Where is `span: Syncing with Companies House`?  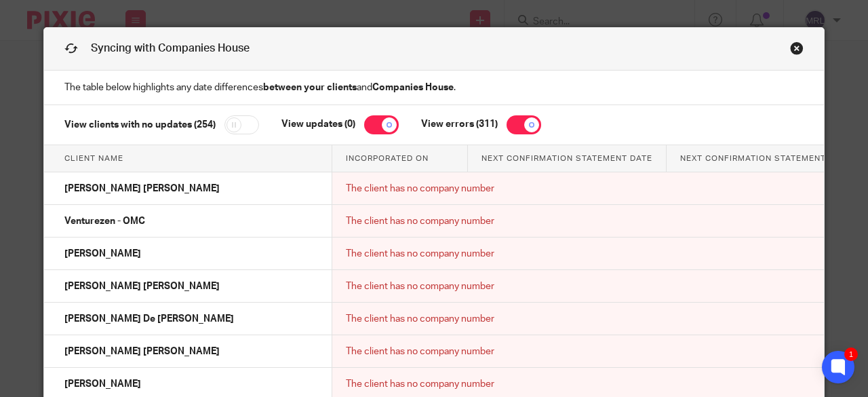
span: Syncing with Companies House is located at coordinates (170, 48).